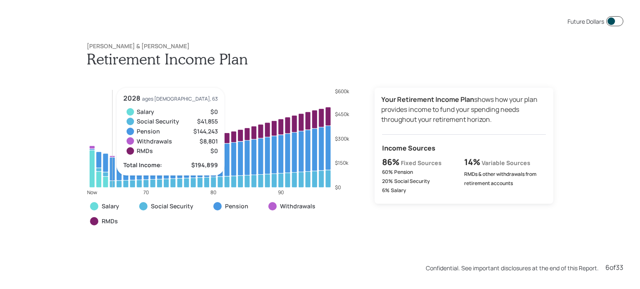 The height and width of the screenshot is (289, 640). I want to click on h4: 86%, so click(391, 162).